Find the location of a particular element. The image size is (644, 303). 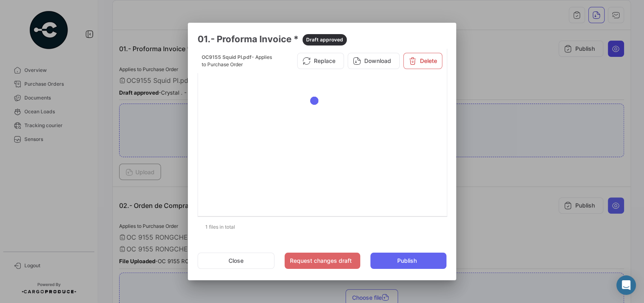

span: Draft approved is located at coordinates (324, 40).